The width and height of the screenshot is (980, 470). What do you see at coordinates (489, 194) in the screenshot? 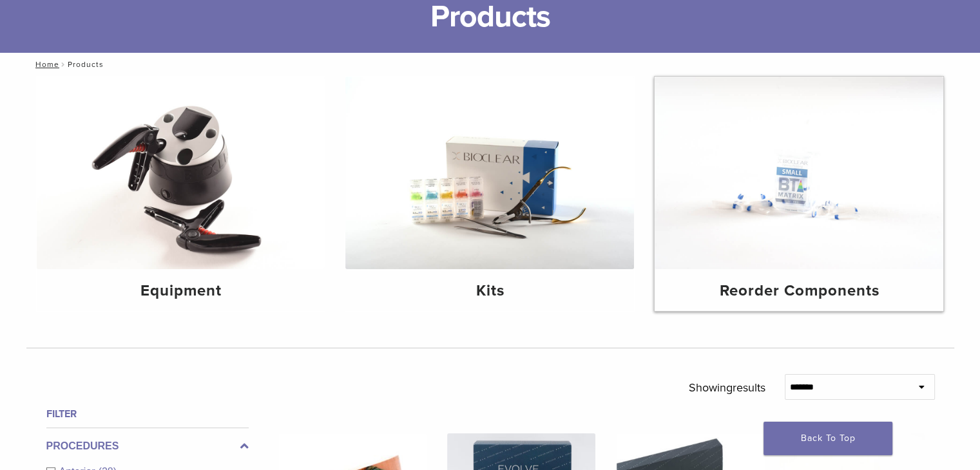
I see `a: Kits` at bounding box center [489, 194].